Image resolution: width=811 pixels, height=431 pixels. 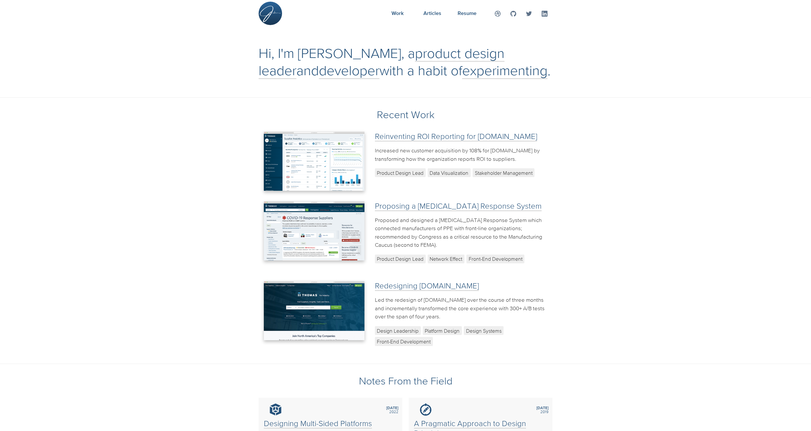 I want to click on h2: Notes From the Field, so click(x=406, y=381).